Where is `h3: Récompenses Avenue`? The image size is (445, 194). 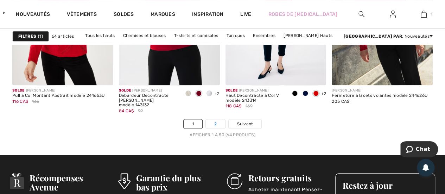 h3: Récompenses Avenue is located at coordinates (70, 182).